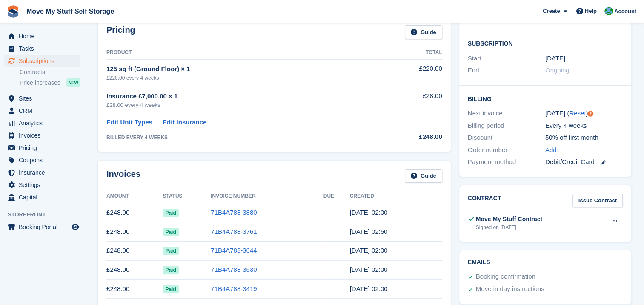 The width and height of the screenshot is (644, 305). I want to click on a: Add, so click(550, 150).